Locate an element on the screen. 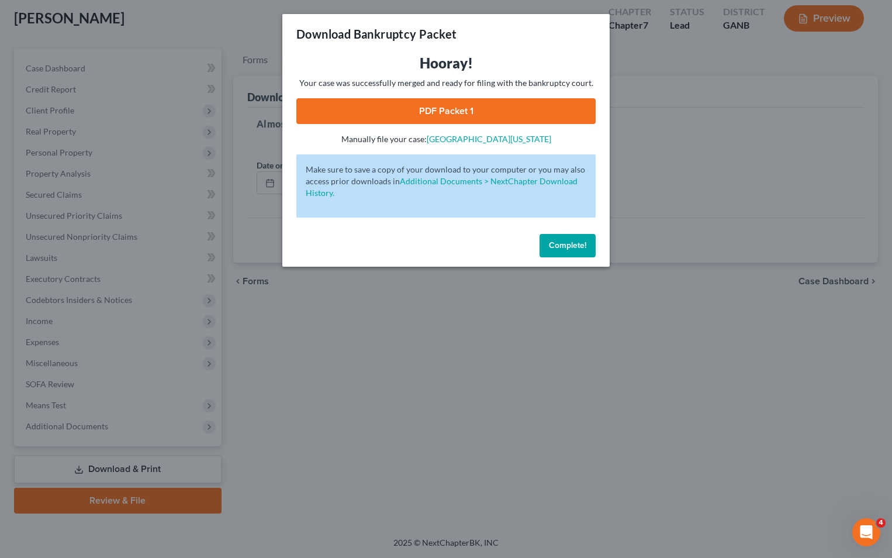 This screenshot has height=558, width=892. a: Additional Documents > NextChapter Download History. is located at coordinates (441, 186).